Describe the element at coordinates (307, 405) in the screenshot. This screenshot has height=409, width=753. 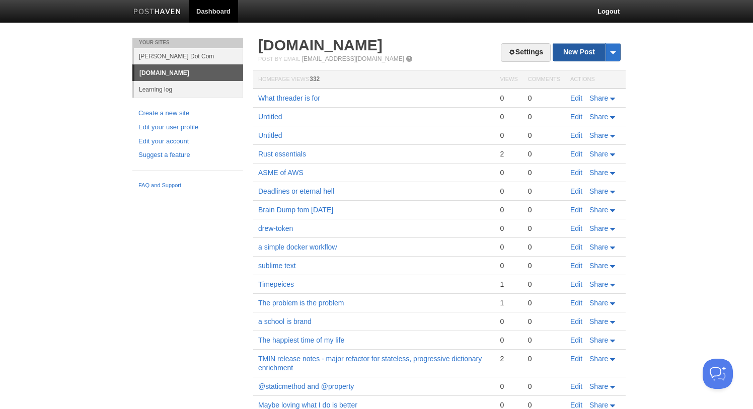
I see `a: Maybe loving what I do is better` at that location.